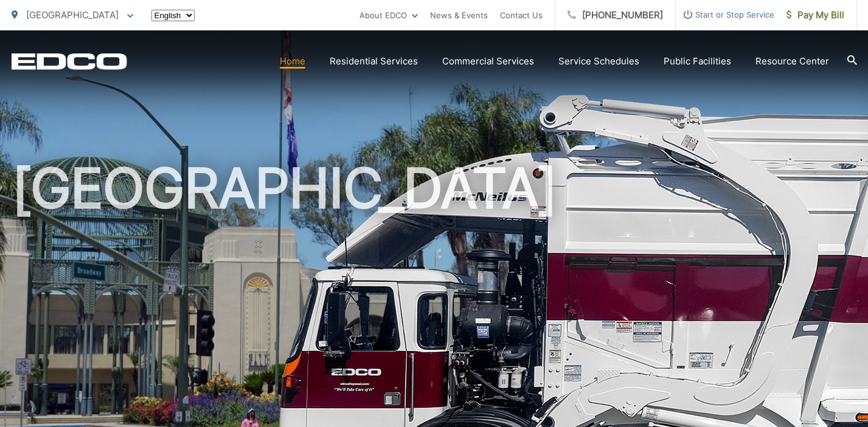 This screenshot has width=868, height=427. I want to click on a: Home, so click(292, 62).